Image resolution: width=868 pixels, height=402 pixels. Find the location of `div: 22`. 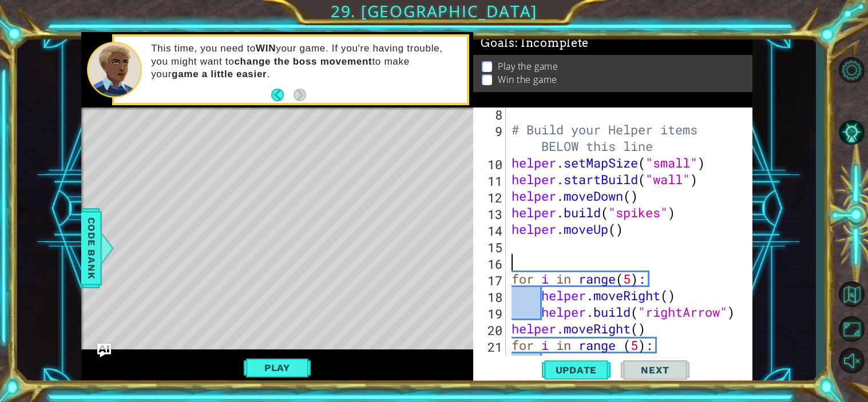

div: 22 is located at coordinates (490, 363).